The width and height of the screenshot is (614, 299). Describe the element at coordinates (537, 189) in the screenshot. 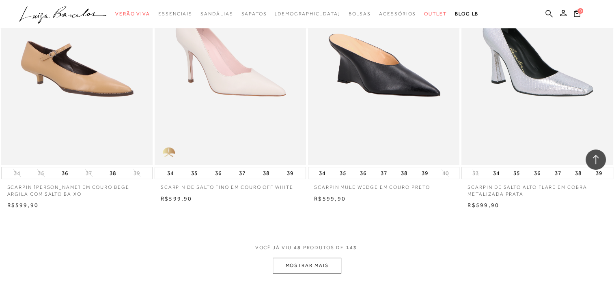

I see `a: SCARPIN DE SALTO ALTO FLARE EM COBRA METALIZADA PRATA` at that location.